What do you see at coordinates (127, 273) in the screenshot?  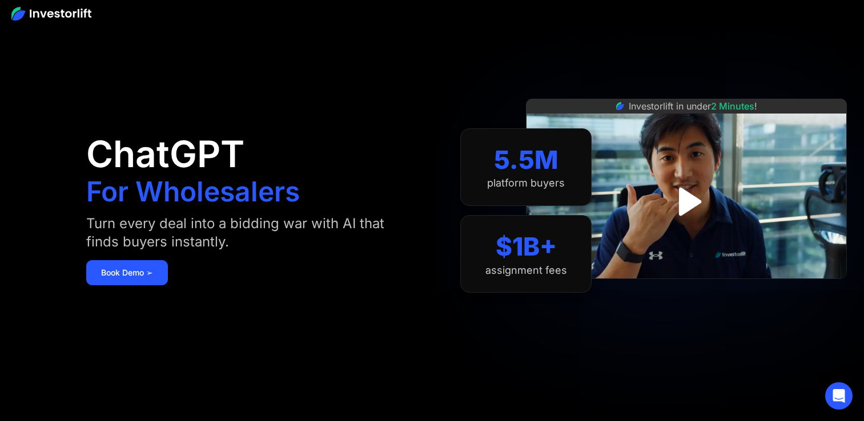 I see `a: Book Demo ➢` at bounding box center [127, 273].